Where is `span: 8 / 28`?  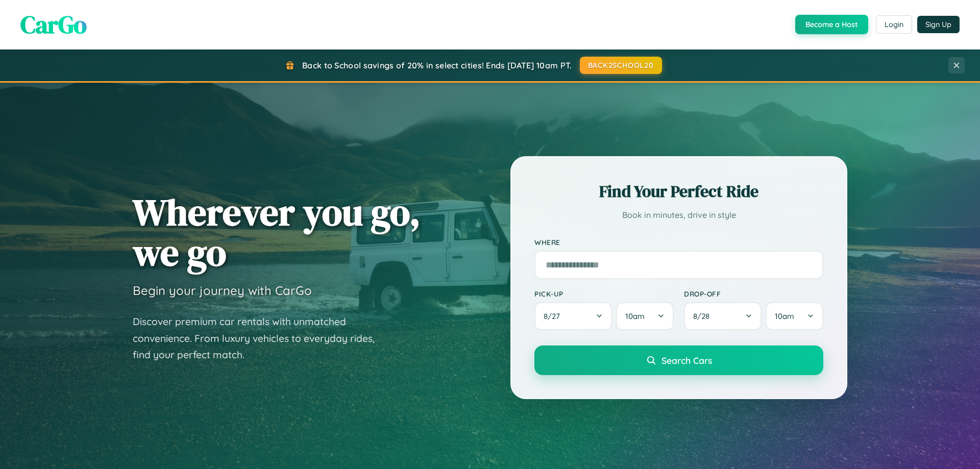
span: 8 / 28 is located at coordinates (704, 316).